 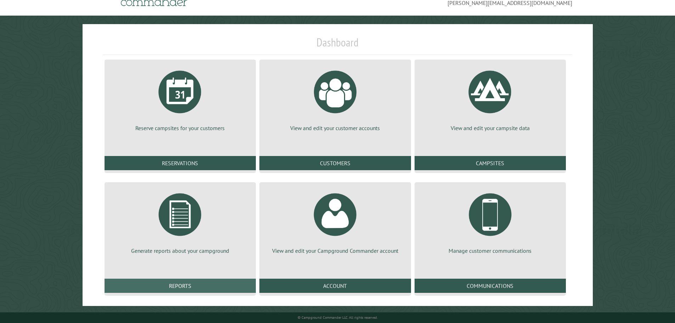 I want to click on a: Customers, so click(x=335, y=163).